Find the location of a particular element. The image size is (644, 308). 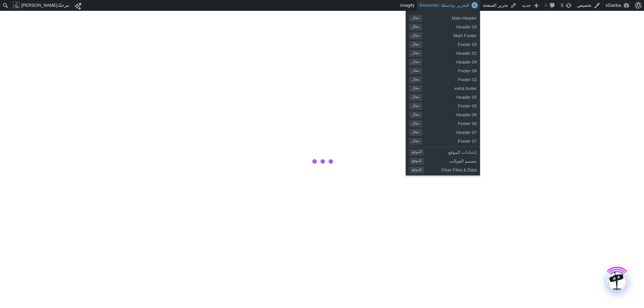

a: Header 04مقال is located at coordinates (443, 61).